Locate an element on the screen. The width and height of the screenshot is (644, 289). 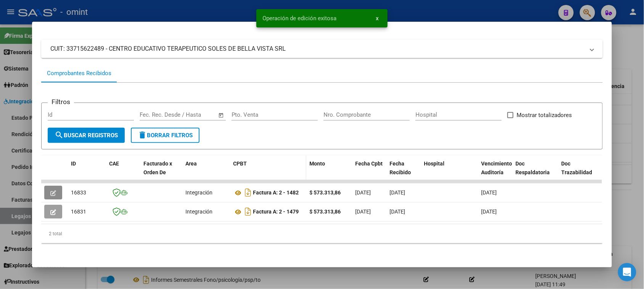
span: Buscar Registros is located at coordinates (86, 136).